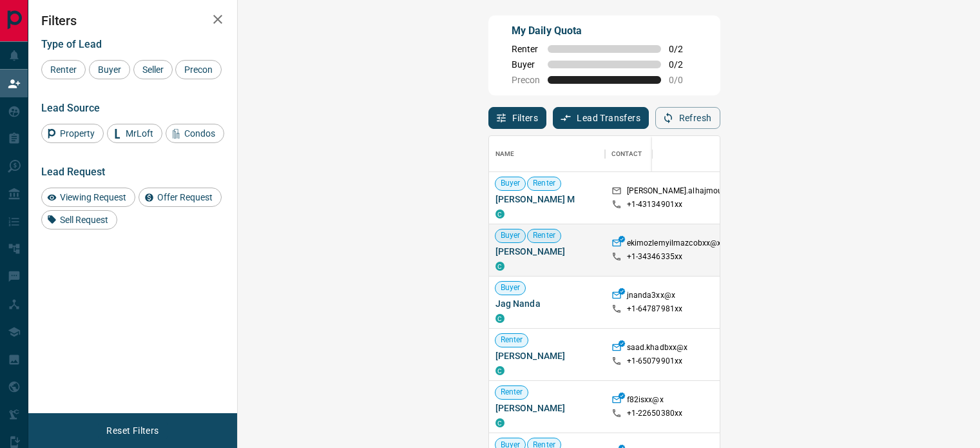 This screenshot has width=980, height=448. What do you see at coordinates (654, 204) in the screenshot?
I see `p: +1- 43134901xx` at bounding box center [654, 204].